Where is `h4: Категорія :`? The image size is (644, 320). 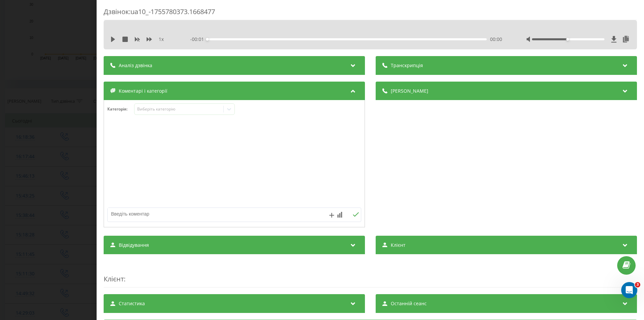
h4: Категорія : is located at coordinates (121, 109).